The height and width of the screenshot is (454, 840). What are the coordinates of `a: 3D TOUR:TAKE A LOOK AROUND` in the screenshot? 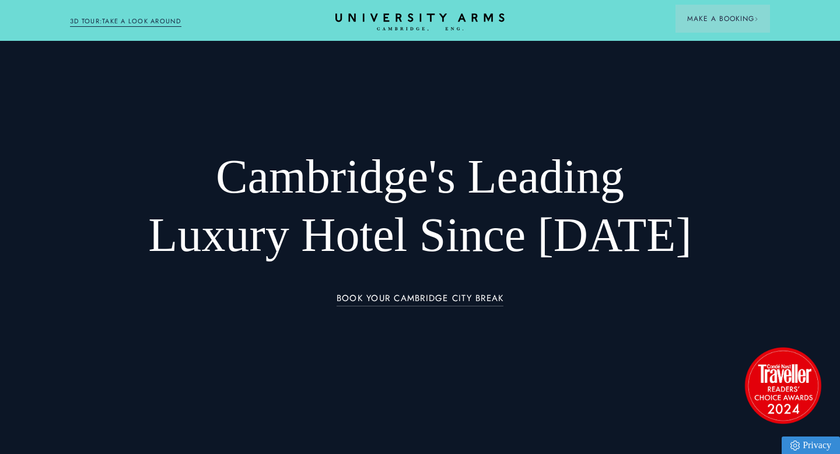 It's located at (125, 22).